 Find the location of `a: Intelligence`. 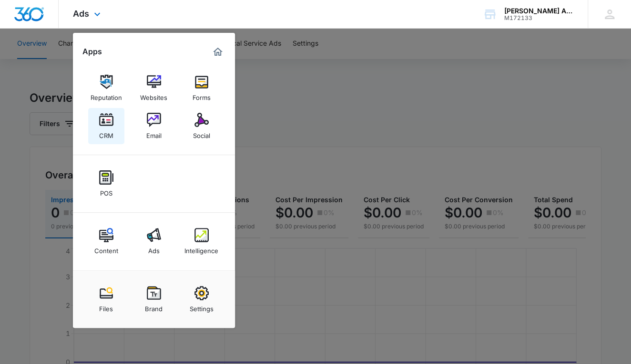

a: Intelligence is located at coordinates (202, 241).